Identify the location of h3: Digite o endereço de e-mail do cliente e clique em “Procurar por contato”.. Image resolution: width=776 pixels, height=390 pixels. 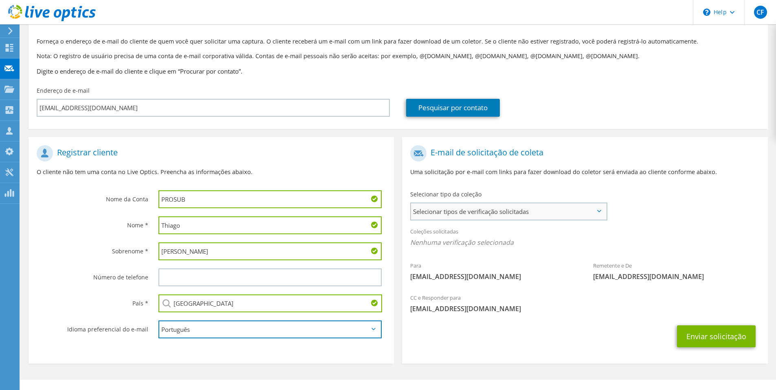
(398, 71).